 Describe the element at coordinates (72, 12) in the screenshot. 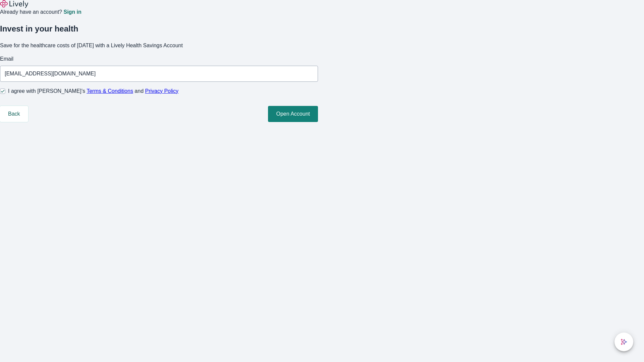

I see `a: Sign in` at that location.